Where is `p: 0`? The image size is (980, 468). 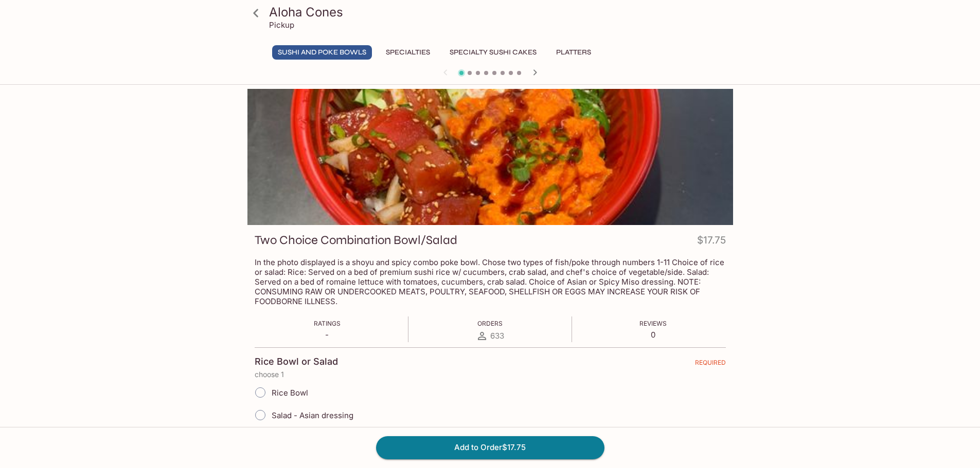 p: 0 is located at coordinates (653, 335).